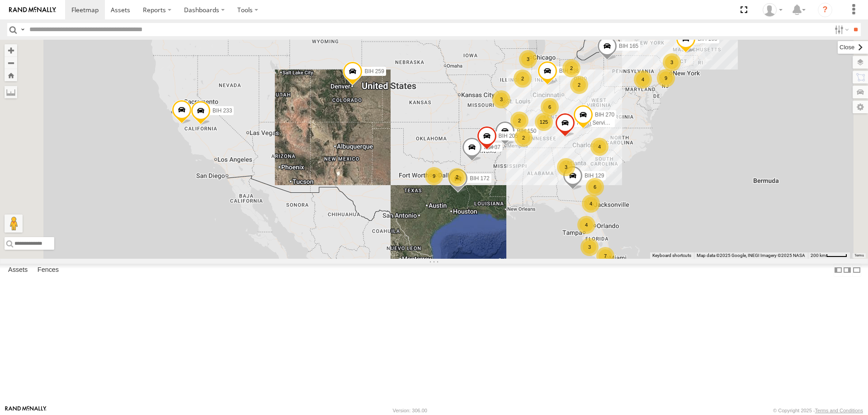 The image size is (868, 415). I want to click on a: Terms and Conditions, so click(839, 411).